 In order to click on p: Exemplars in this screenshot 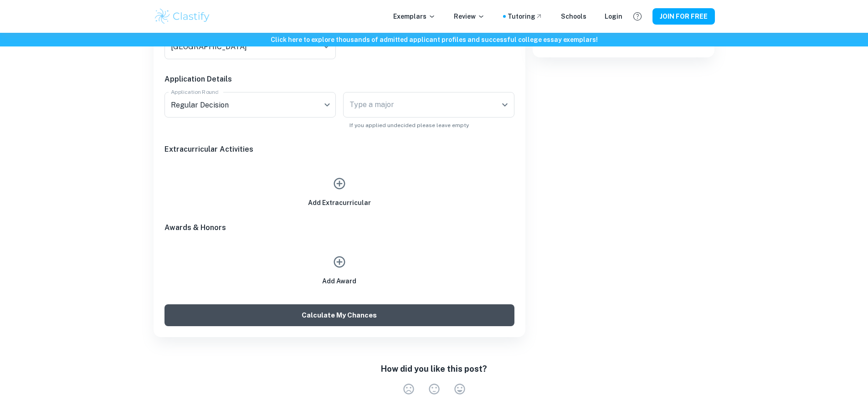, I will do `click(414, 16)`.